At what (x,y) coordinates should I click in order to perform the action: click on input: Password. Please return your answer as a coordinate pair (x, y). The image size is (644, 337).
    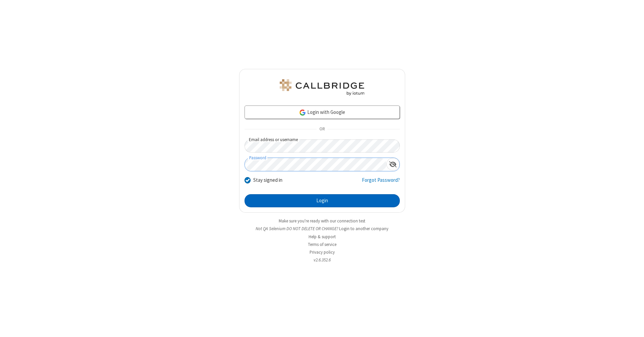
    Looking at the image, I should click on (316, 164).